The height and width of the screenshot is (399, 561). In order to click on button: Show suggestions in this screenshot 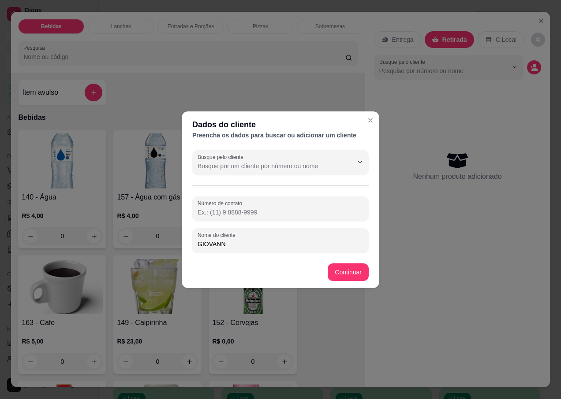, I will do `click(360, 162)`.